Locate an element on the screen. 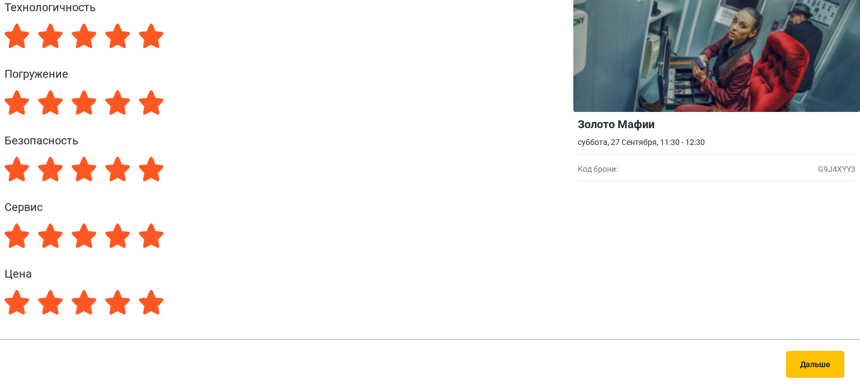 The image size is (860, 389). div: Код брони: is located at coordinates (645, 169).